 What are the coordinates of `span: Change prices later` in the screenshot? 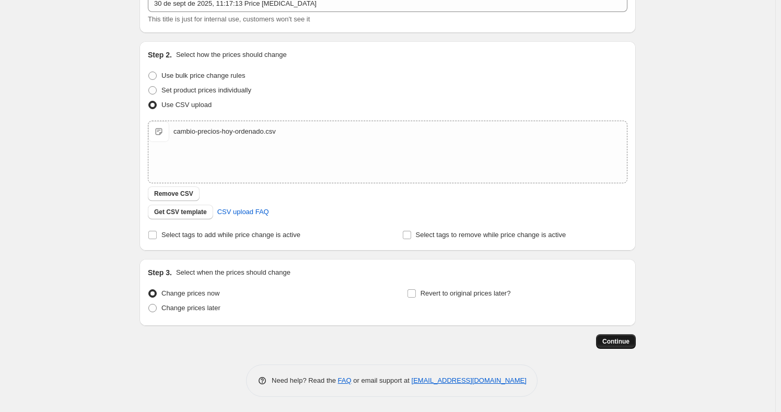 It's located at (191, 308).